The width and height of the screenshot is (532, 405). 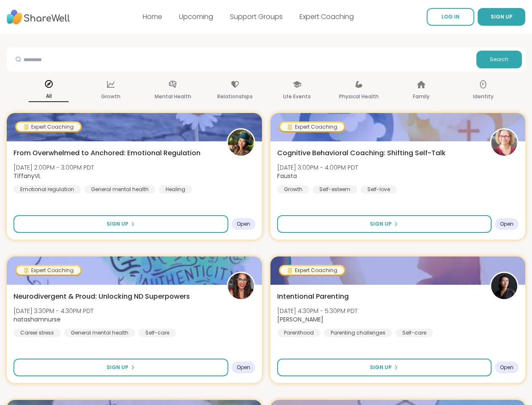 What do you see at coordinates (107, 153) in the screenshot?
I see `span: From Overwhelmed to Anchored: Emotional Regulation` at bounding box center [107, 153].